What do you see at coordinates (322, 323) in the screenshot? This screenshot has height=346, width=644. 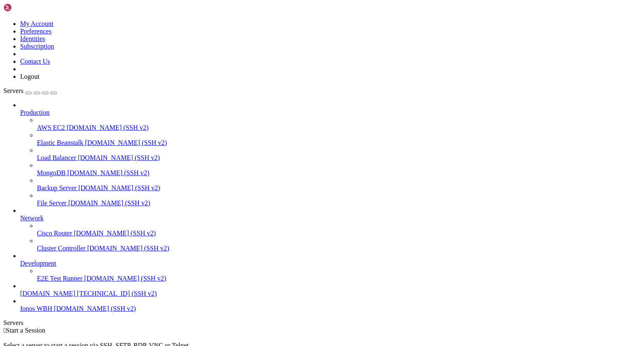 I see `div: Servers` at bounding box center [322, 323].